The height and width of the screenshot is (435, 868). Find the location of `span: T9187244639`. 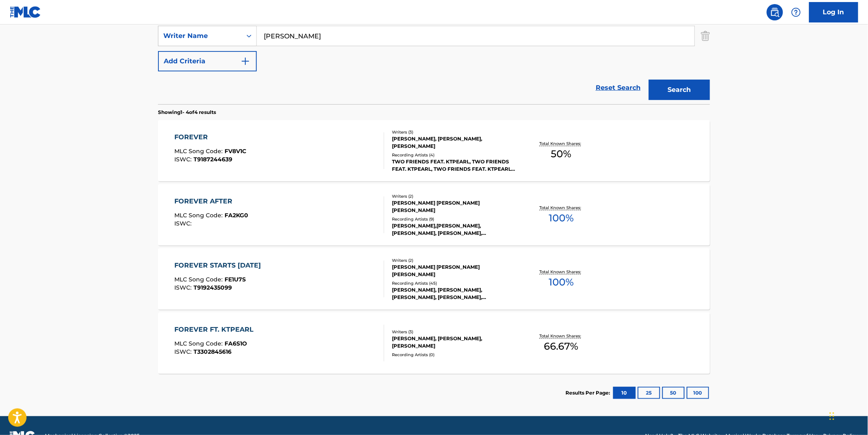

span: T9187244639 is located at coordinates (213, 159).